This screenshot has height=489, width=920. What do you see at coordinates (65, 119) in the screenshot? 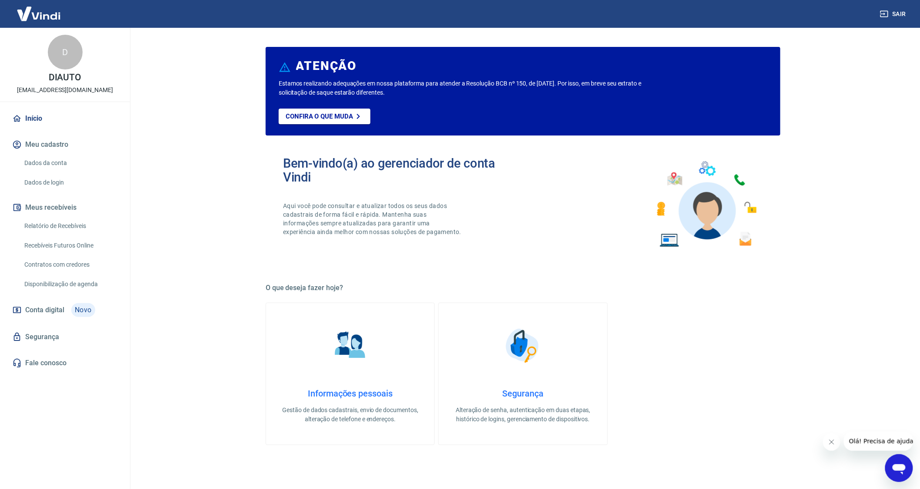
I see `a: Início` at bounding box center [65, 119].